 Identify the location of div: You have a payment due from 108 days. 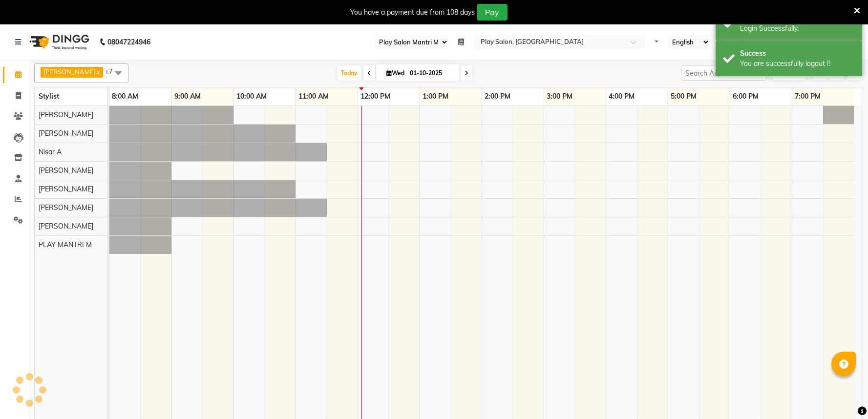
(413, 13).